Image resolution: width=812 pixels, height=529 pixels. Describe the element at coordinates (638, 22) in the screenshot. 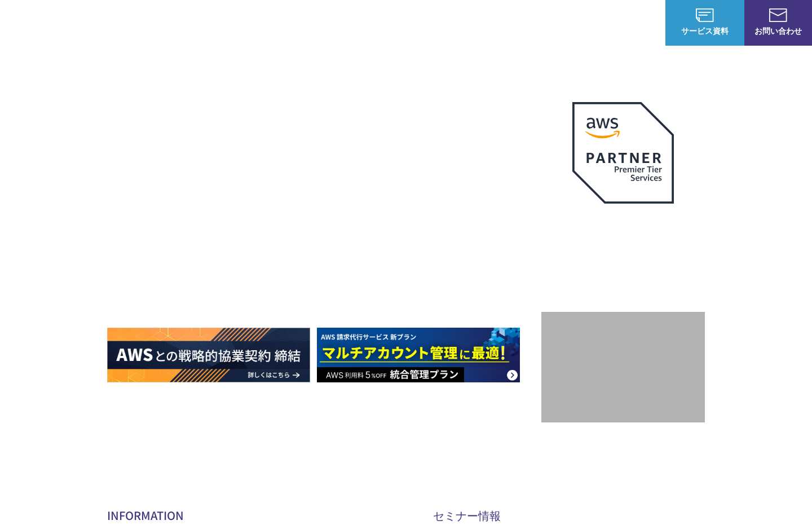

I see `a: ログイン` at that location.